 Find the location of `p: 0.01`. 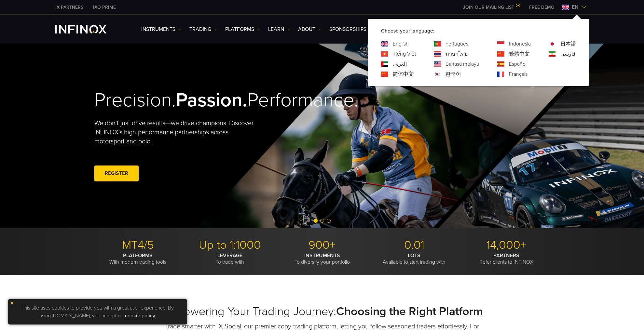

p: 0.01 is located at coordinates (414, 245).